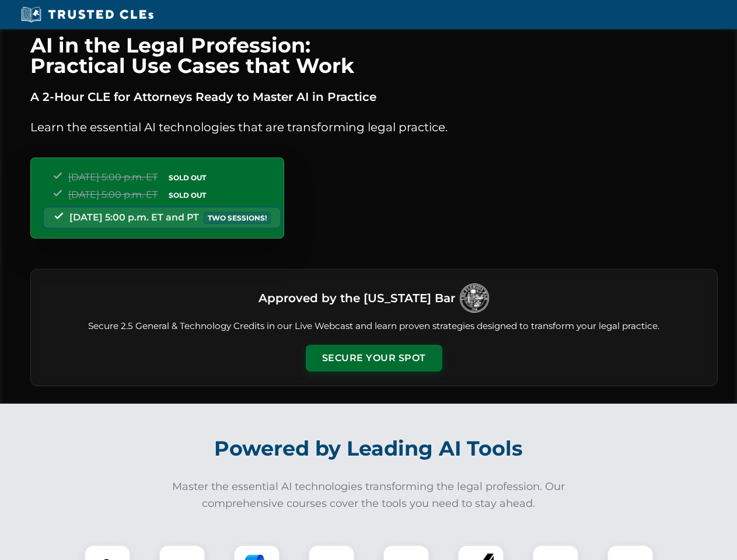 The height and width of the screenshot is (560, 737). What do you see at coordinates (374, 127) in the screenshot?
I see `p: Learn the essential AI technologies that are transforming legal practice.` at bounding box center [374, 127].